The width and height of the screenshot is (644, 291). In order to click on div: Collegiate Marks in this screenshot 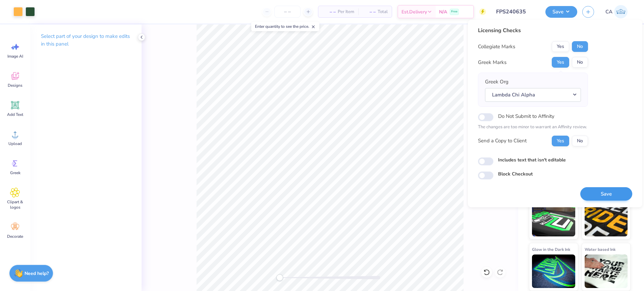, I will do `click(497, 46)`.